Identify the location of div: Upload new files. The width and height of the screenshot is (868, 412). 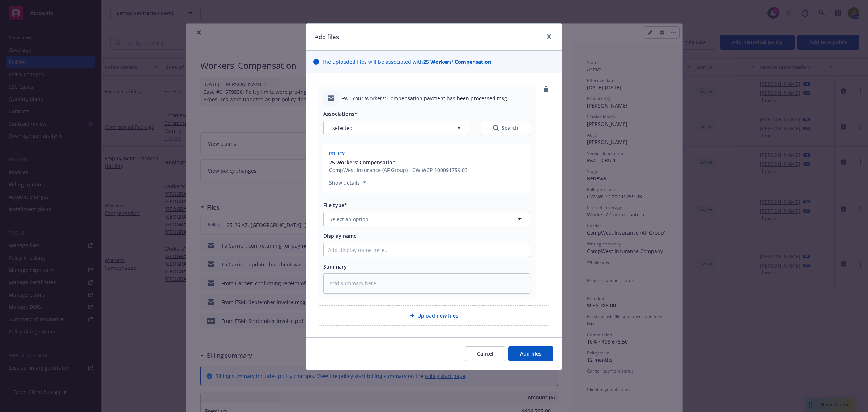
(434, 315).